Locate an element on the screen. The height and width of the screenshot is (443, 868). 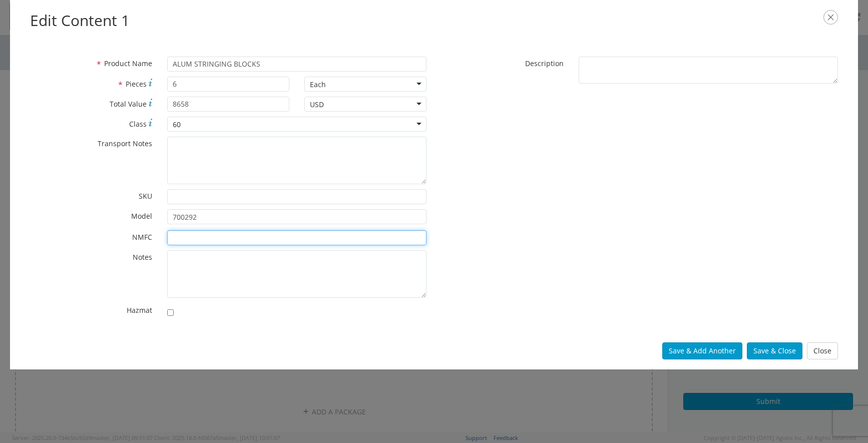
span: Model is located at coordinates (142, 216).